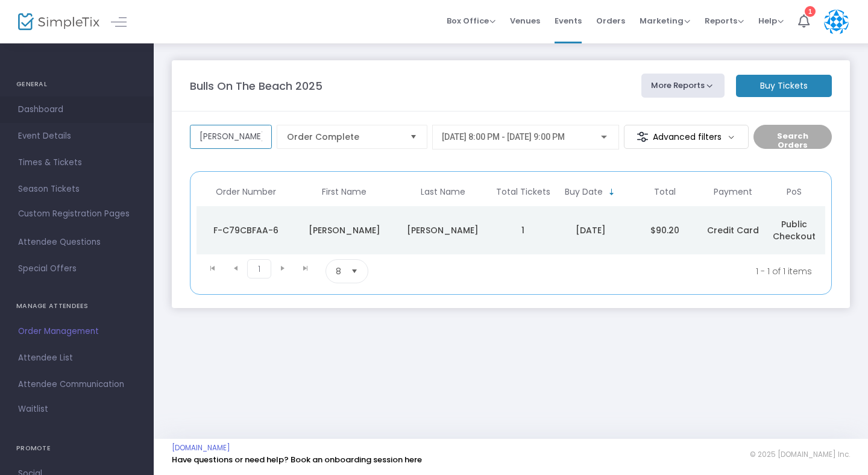  Describe the element at coordinates (77, 384) in the screenshot. I see `span: Attendee Communication` at that location.